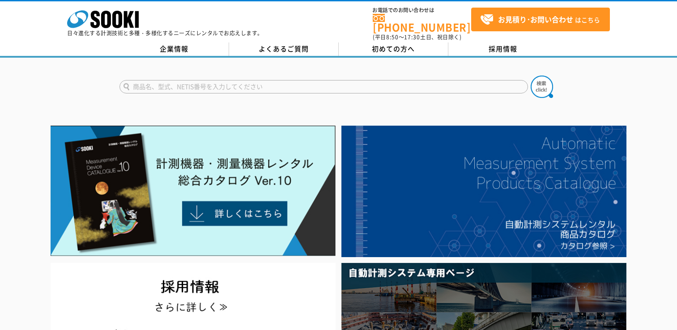  What do you see at coordinates (540, 20) in the screenshot?
I see `span: はこちら` at bounding box center [540, 20].